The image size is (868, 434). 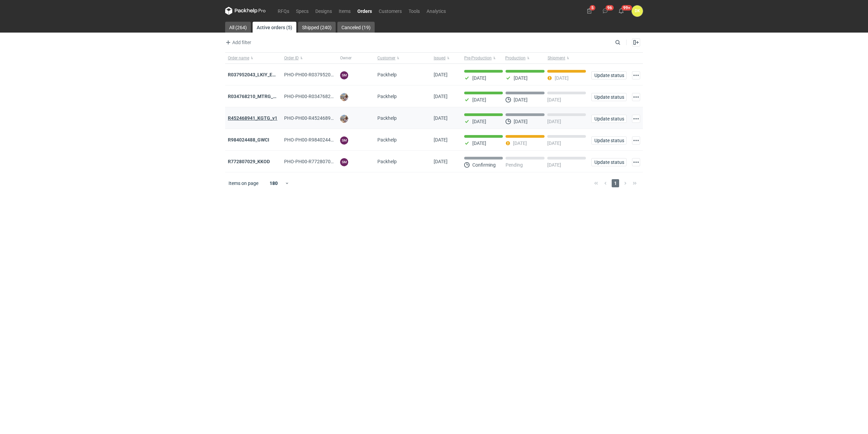 What do you see at coordinates (557, 58) in the screenshot?
I see `span: Shipment` at bounding box center [557, 58].